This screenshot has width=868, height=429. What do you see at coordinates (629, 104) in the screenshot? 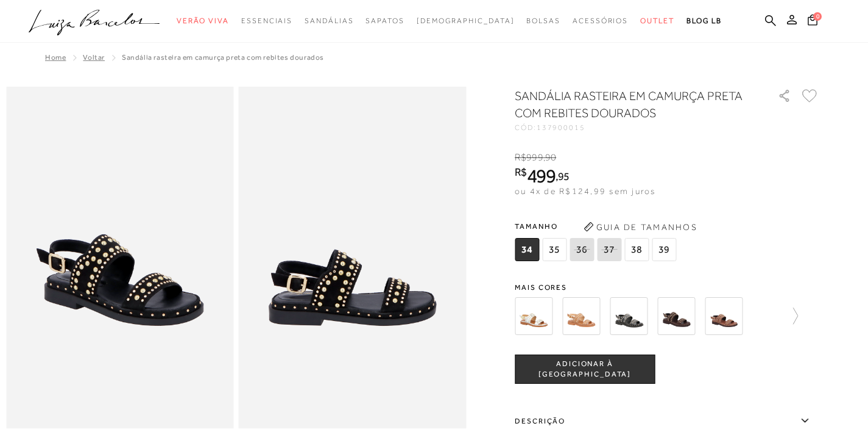
I see `h1: SANDÁLIA RASTEIRA EM CAMURÇA PRETA COM REBITES DOURADOS` at bounding box center [629, 104].